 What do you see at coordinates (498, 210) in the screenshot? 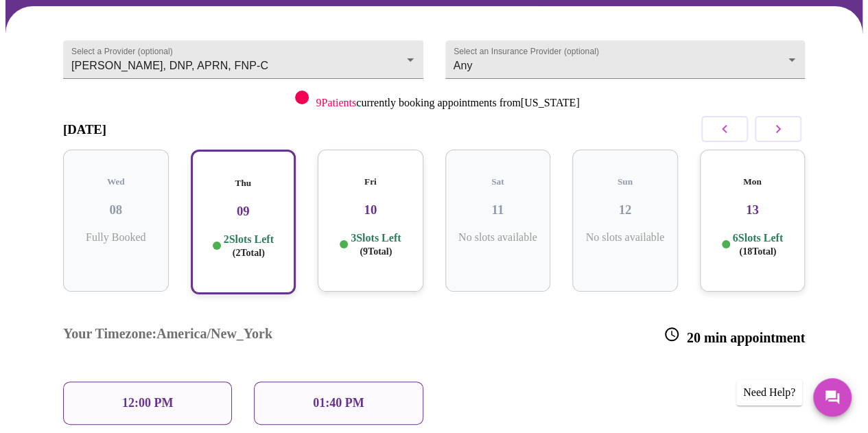
I see `h3: 11` at bounding box center [498, 210].